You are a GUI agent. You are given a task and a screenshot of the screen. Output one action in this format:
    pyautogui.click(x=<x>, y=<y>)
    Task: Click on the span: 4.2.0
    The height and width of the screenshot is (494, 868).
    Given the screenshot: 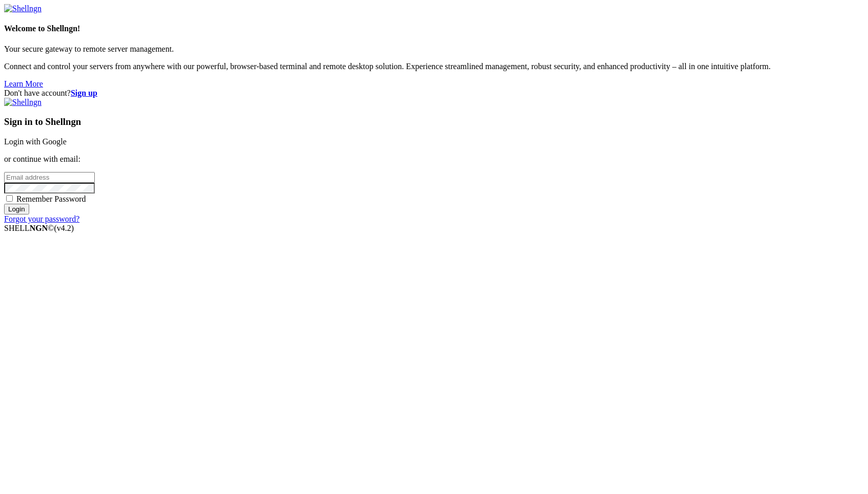 What is the action you would take?
    pyautogui.click(x=64, y=228)
    